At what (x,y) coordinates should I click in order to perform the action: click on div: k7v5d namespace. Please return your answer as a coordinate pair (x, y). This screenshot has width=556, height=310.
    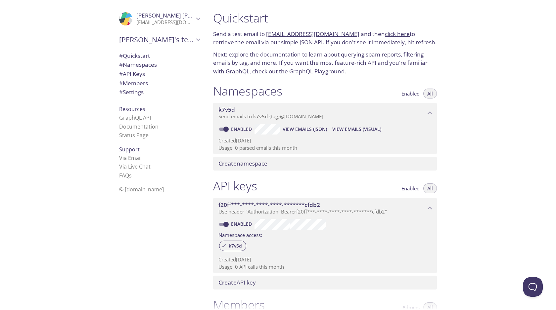
    Looking at the image, I should click on (325, 113).